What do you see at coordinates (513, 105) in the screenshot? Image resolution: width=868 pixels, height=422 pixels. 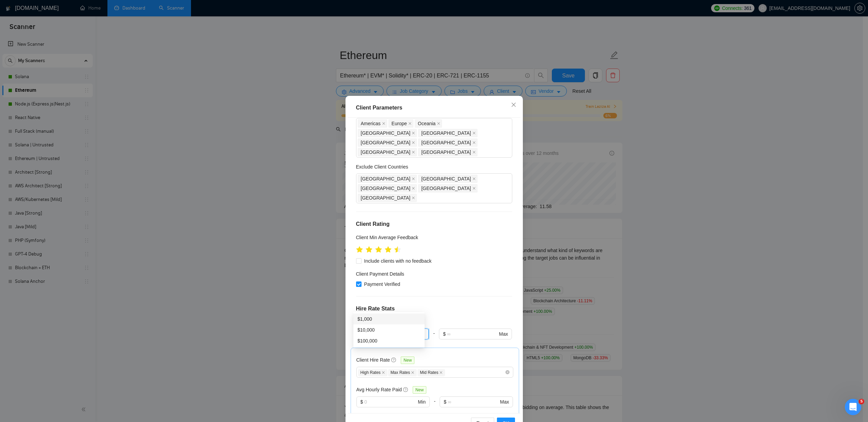 I see `button: Close` at bounding box center [513, 105].